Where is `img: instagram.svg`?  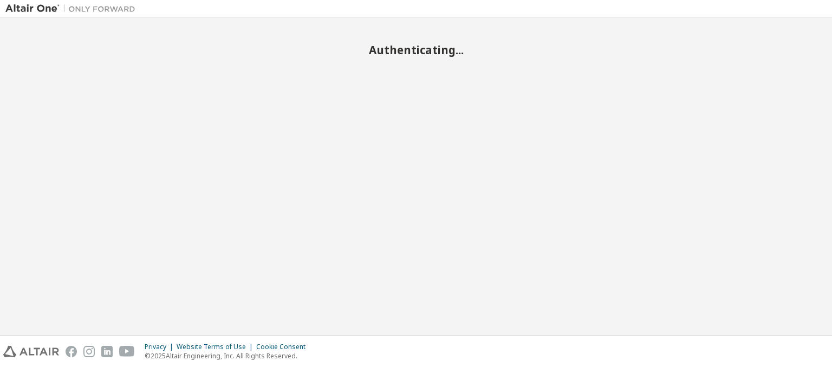
img: instagram.svg is located at coordinates (89, 351).